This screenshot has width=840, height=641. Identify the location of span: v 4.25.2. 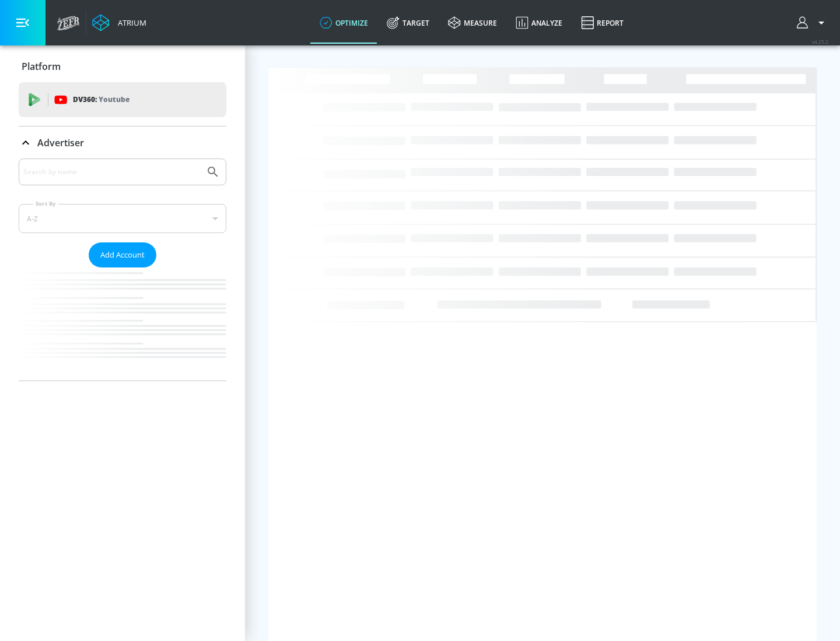
(820, 42).